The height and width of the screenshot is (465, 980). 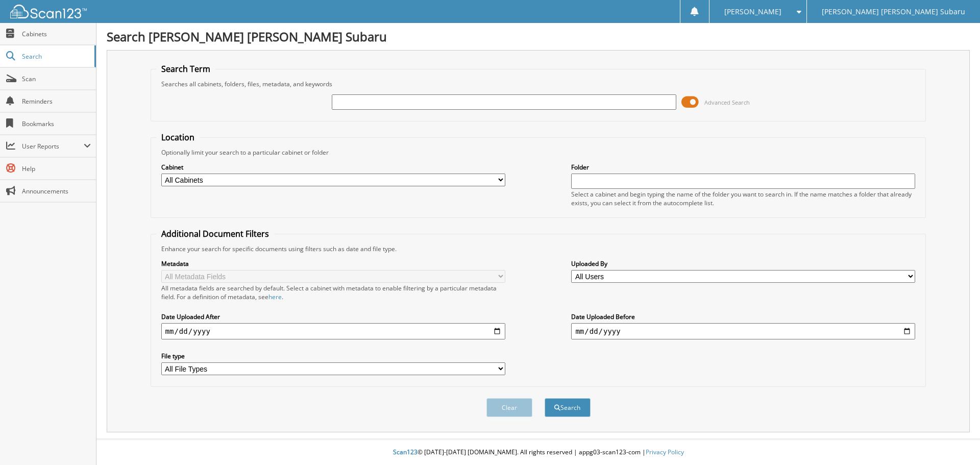 I want to click on div: Select a cabinet and begin typing the name of the folder you want to search in. If the name match..., so click(x=743, y=199).